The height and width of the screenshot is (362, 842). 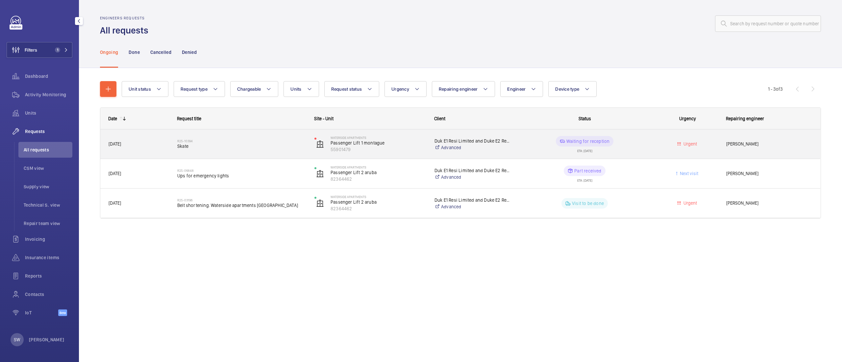 What do you see at coordinates (39, 50) in the screenshot?
I see `button: Filters1` at bounding box center [39, 50].